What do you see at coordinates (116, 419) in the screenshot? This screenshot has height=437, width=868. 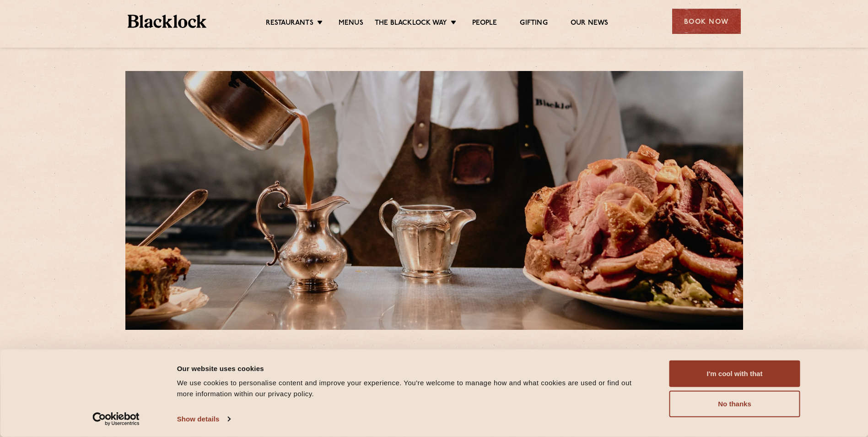 I see `a: Usercentrics Cookiebot - opens in a new window` at bounding box center [116, 419].